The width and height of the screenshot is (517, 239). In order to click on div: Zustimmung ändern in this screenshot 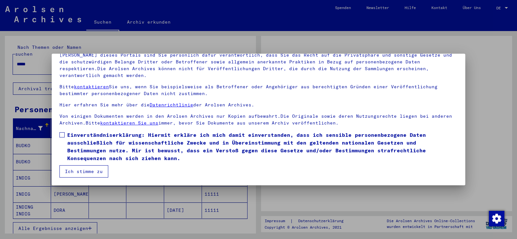, I will do `click(496, 218)`.